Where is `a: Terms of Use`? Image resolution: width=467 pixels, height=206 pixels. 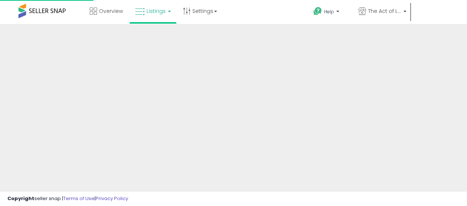
a: Terms of Use is located at coordinates (79, 198).